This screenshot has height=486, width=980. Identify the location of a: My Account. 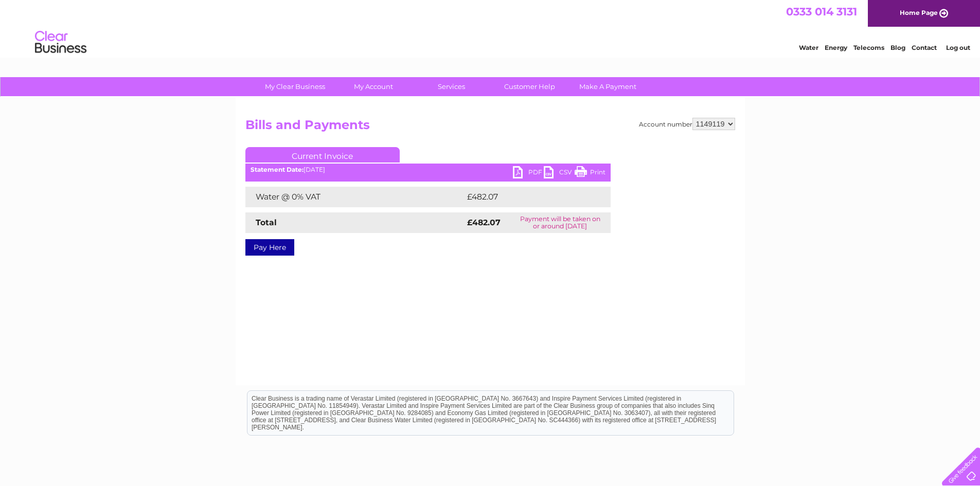
(373, 87).